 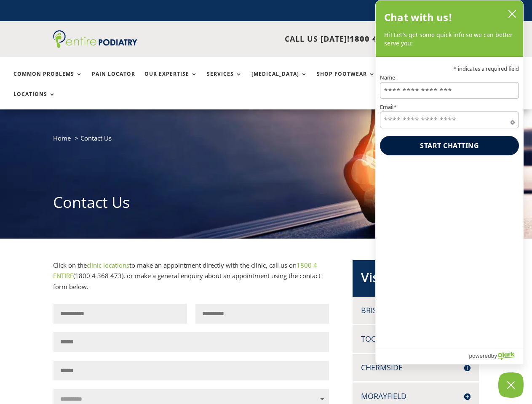 What do you see at coordinates (225, 80) in the screenshot?
I see `a: Services` at bounding box center [225, 80].